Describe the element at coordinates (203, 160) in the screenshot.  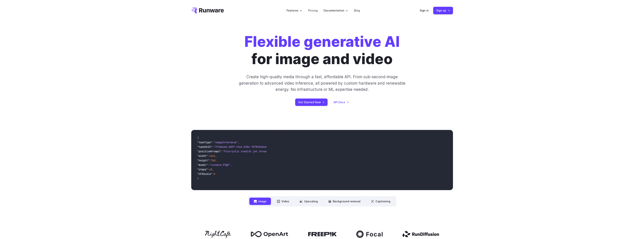
I see `span: "height"` at that location.